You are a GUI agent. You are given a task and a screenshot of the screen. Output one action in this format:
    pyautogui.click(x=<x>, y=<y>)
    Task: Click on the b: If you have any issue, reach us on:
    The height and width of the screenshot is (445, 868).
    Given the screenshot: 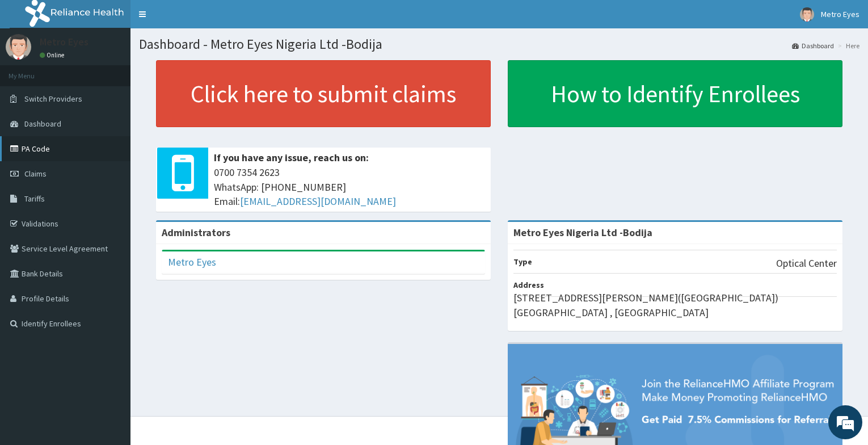 What is the action you would take?
    pyautogui.click(x=291, y=157)
    